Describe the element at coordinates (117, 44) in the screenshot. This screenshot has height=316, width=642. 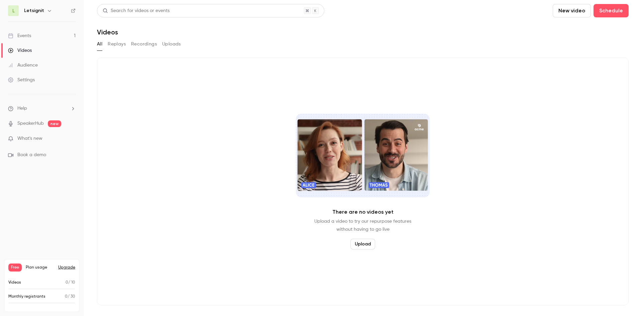
I see `button: Replays` at that location.